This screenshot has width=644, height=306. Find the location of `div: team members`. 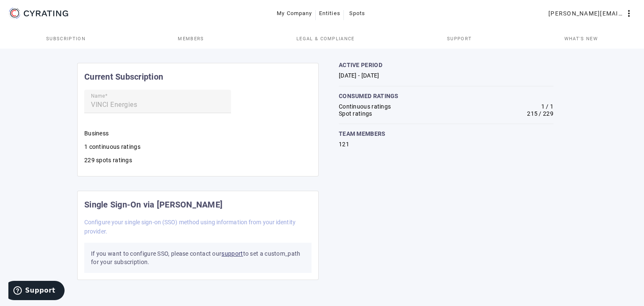

div: team members is located at coordinates (446, 134).